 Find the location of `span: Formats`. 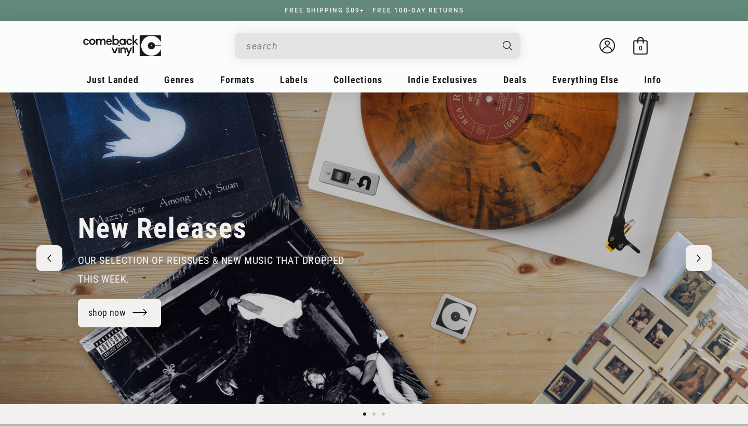

span: Formats is located at coordinates (237, 79).